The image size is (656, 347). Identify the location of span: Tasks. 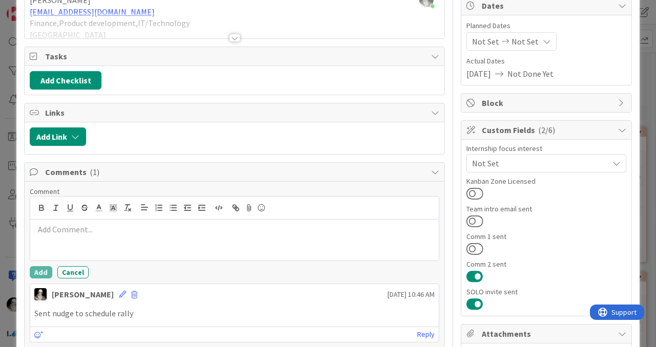
(235, 56).